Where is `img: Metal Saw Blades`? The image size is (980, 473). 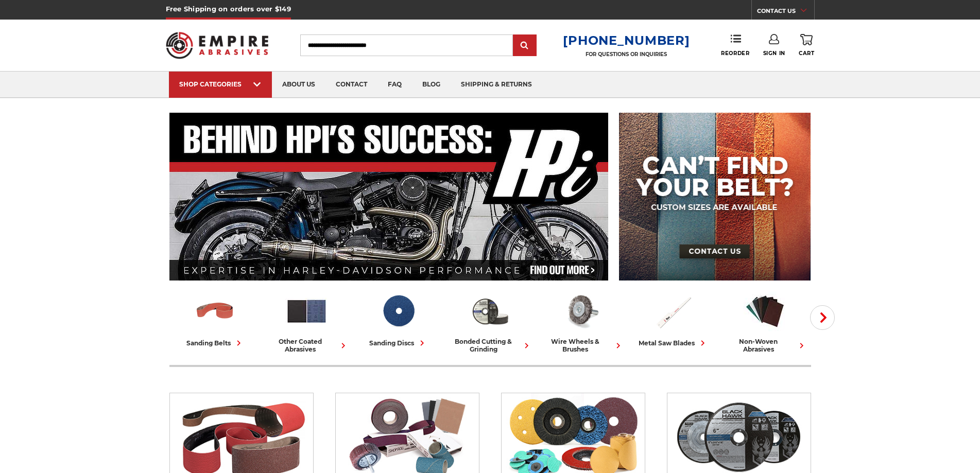 img: Metal Saw Blades is located at coordinates (674, 311).